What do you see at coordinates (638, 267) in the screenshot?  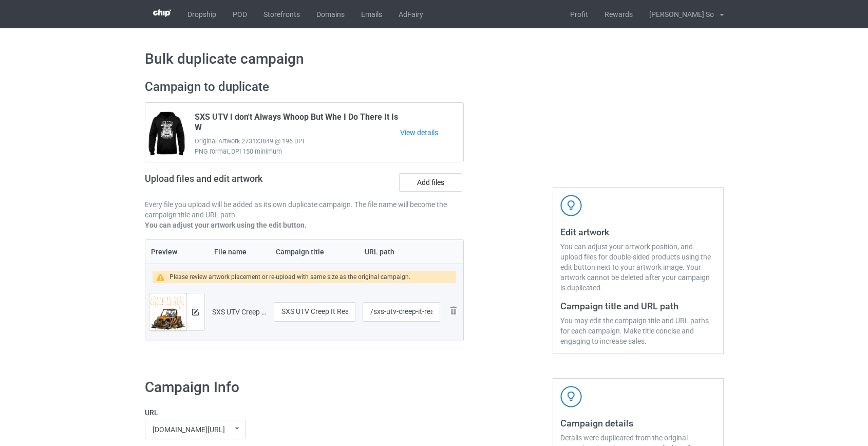 I see `div: You can adjust your artwork position, and upload files for double-sided products using the edit b...` at bounding box center [638, 267].